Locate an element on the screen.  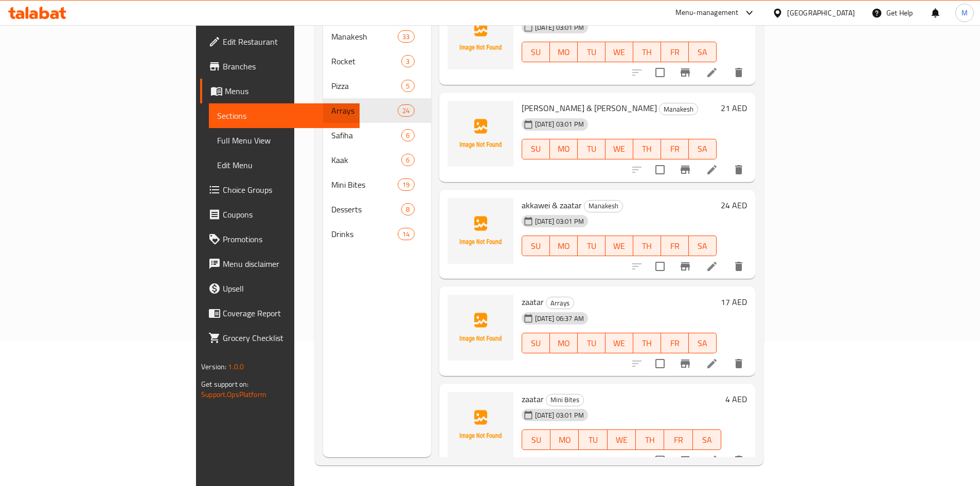
span: Promotions is located at coordinates (287, 239).